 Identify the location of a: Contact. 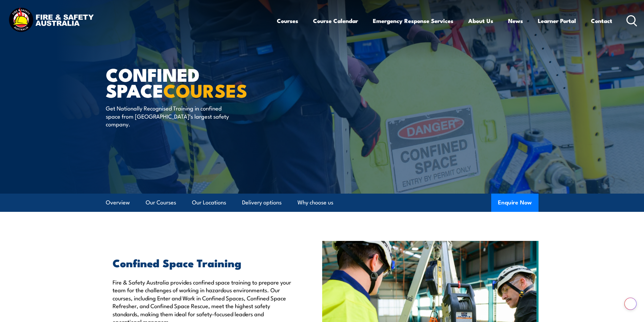
(601, 20).